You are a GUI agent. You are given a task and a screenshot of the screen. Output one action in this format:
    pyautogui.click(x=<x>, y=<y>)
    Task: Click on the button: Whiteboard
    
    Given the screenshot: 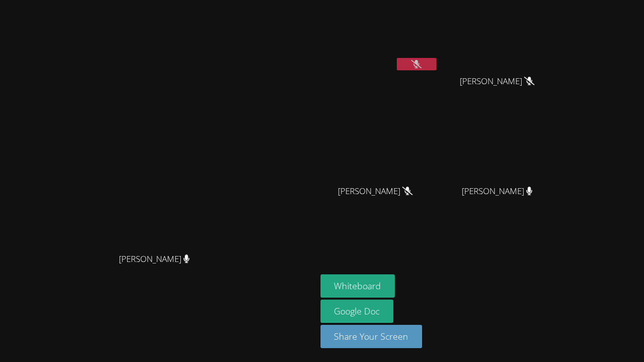 What is the action you would take?
    pyautogui.click(x=357, y=286)
    